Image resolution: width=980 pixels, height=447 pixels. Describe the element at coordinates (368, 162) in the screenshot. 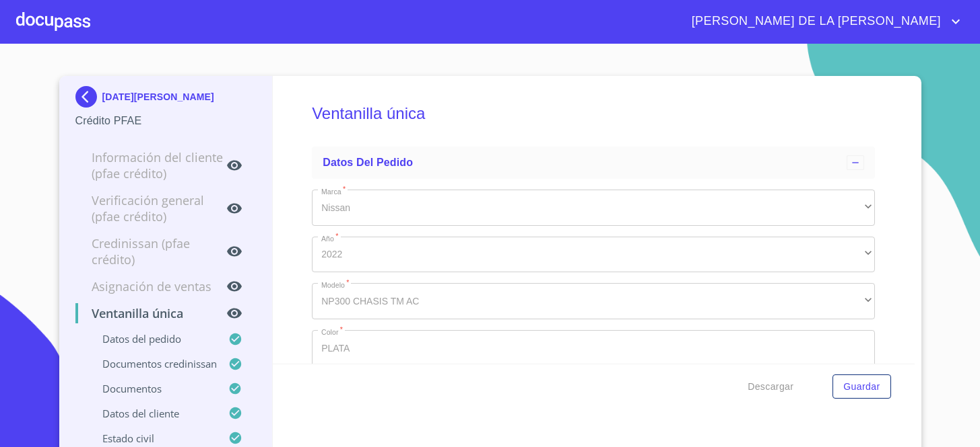

I see `span: Datos del pedido` at that location.